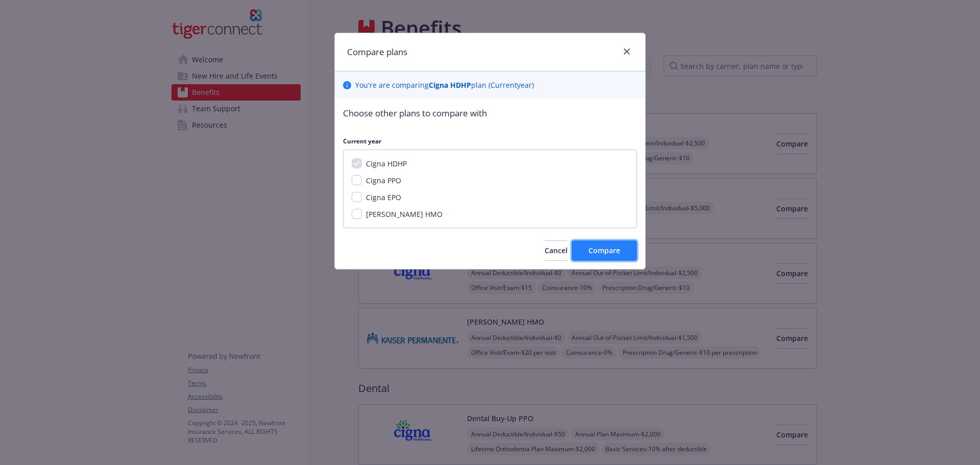  Describe the element at coordinates (444, 84) in the screenshot. I see `p: You ' re are comparing plan ( Current year)` at that location.